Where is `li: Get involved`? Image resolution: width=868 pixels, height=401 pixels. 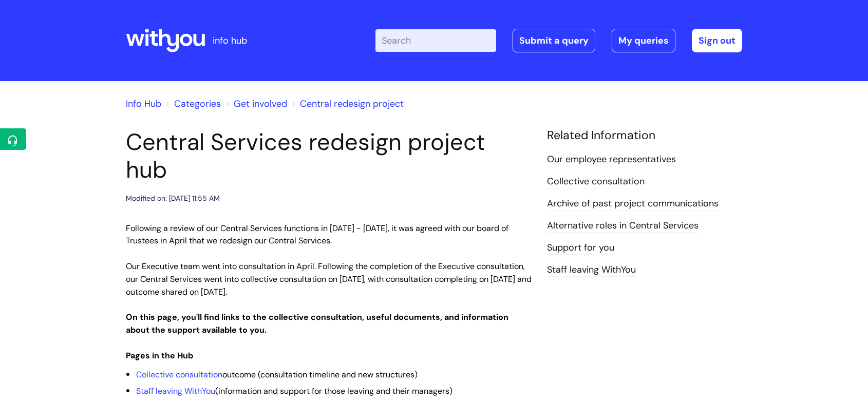 li: Get involved is located at coordinates (255, 104).